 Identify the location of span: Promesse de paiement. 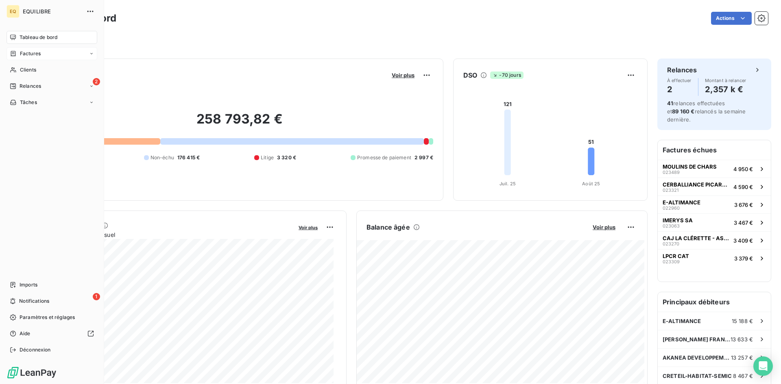
(384, 158).